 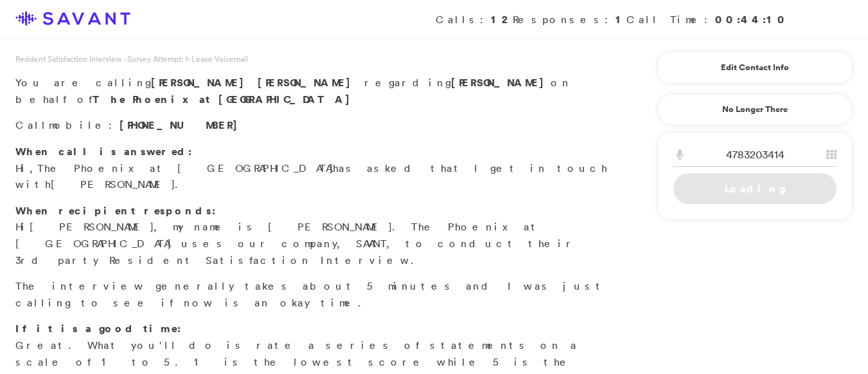 What do you see at coordinates (312, 168) in the screenshot?
I see `p: Hi, has asked that I get in touch with .` at bounding box center [312, 168].